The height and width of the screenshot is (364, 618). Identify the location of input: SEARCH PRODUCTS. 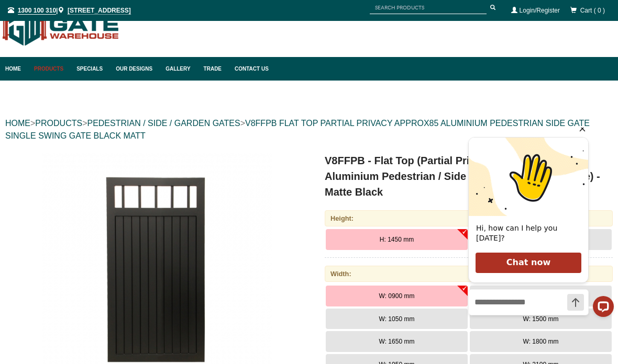
(428, 7).